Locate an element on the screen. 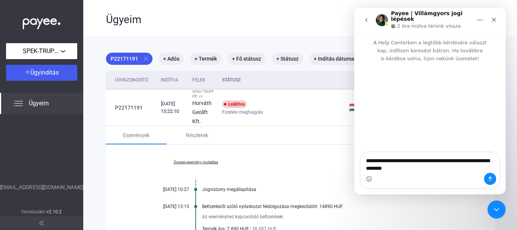  textarea: Üzenet… is located at coordinates (76, 155).